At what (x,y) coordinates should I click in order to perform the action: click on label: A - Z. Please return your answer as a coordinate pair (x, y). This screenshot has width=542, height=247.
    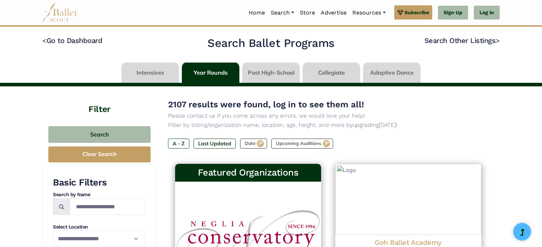
    Looking at the image, I should click on (179, 143).